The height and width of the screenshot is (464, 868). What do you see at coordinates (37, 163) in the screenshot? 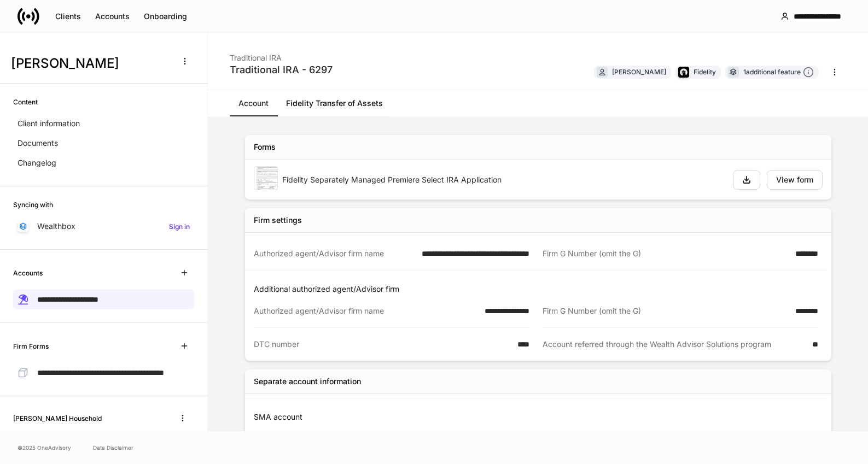
I see `p: Changelog` at bounding box center [37, 163].